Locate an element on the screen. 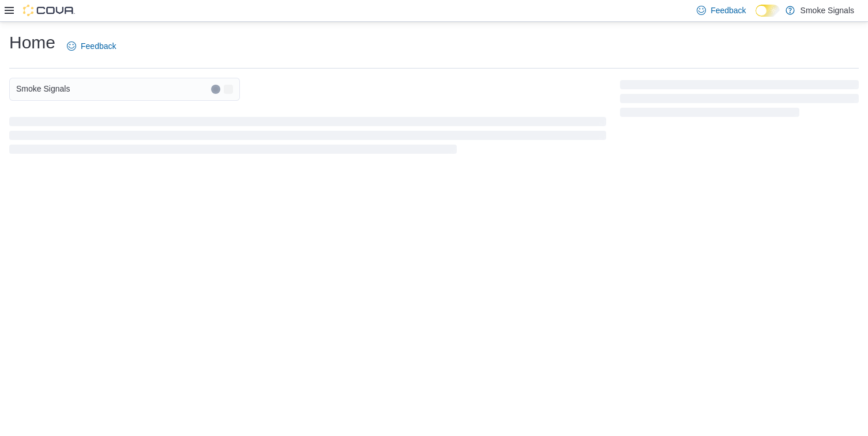 The image size is (868, 436). span: Dark Mode is located at coordinates (755, 17).